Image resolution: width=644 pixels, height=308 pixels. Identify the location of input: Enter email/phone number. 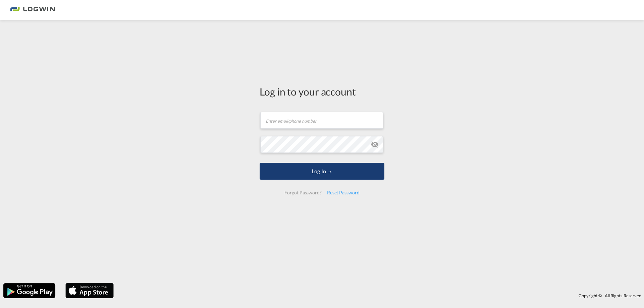
(321, 120).